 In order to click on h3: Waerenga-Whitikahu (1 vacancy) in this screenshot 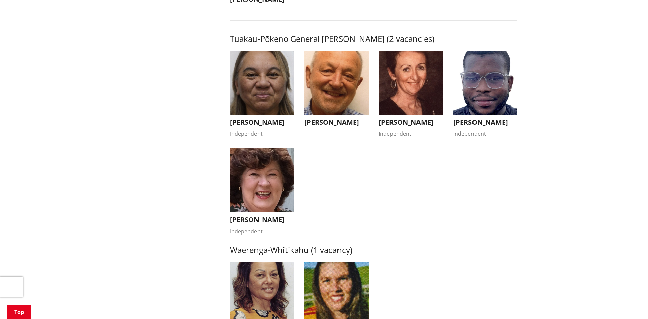, I will do `click(374, 250)`.